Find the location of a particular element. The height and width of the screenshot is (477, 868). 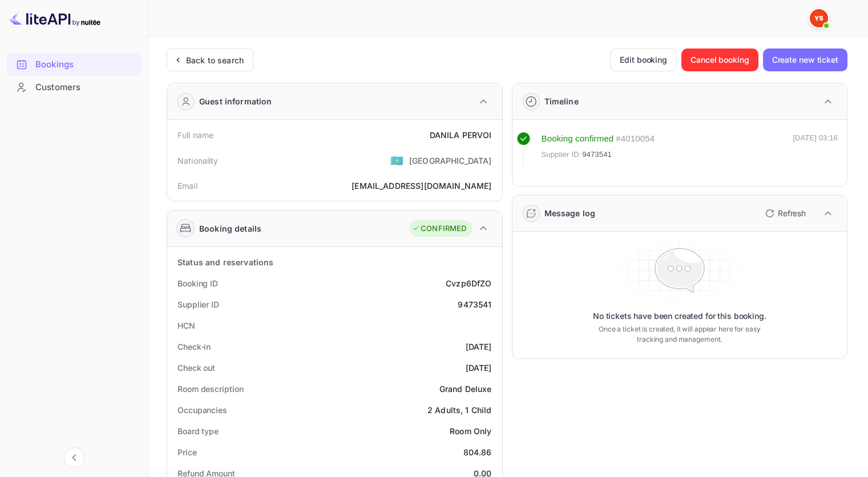

img: Yandex Support is located at coordinates (819, 18).